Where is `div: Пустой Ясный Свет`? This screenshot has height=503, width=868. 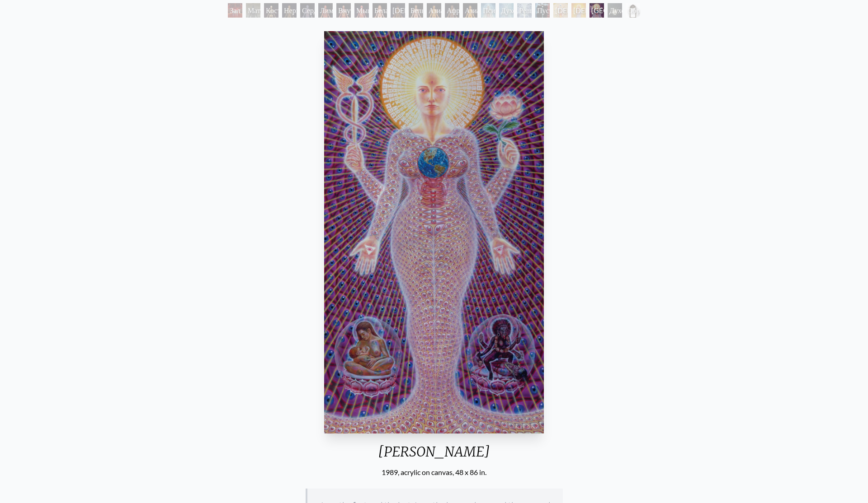 div: Пустой Ясный Свет is located at coordinates (543, 10).